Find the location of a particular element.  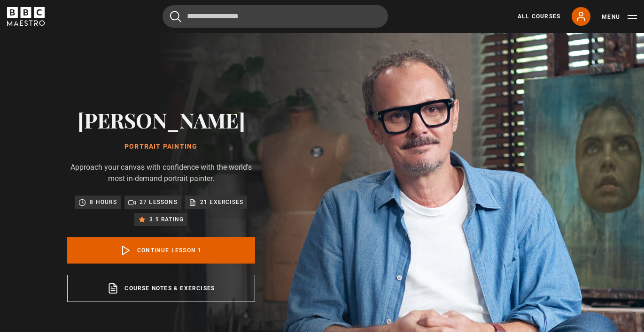

button: Toggle navigation is located at coordinates (619, 17).